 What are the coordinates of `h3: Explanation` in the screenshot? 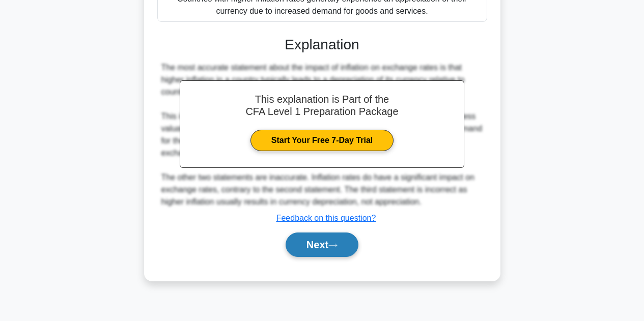 It's located at (323, 45).